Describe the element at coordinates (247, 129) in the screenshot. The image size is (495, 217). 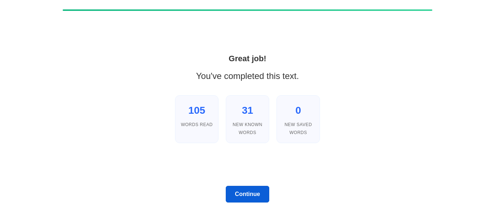
I see `div: New Known Words` at that location.